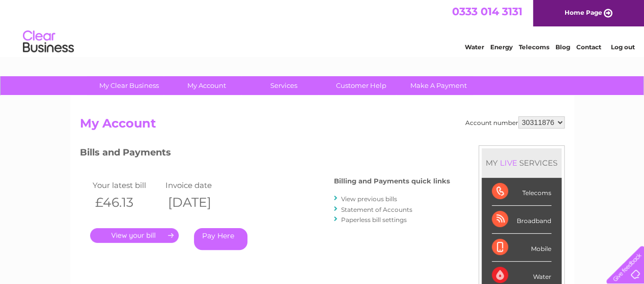 This screenshot has width=644, height=284. Describe the element at coordinates (514, 123) in the screenshot. I see `div: Account number` at that location.